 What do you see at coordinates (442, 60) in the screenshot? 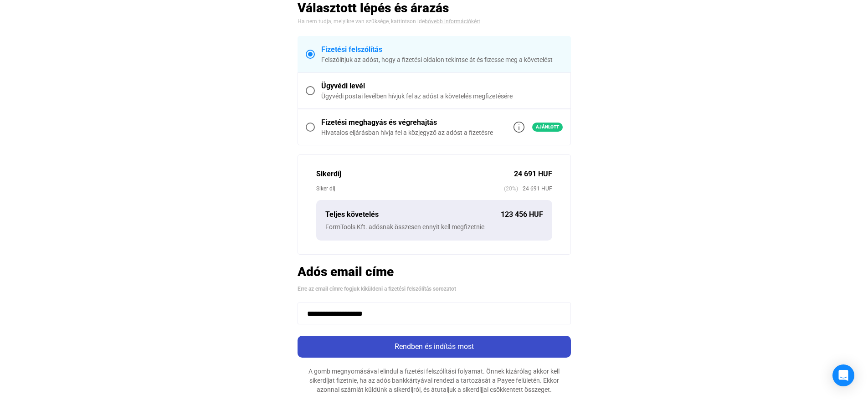
I see `div: Felszólítjuk az adóst, hogy a fizetési oldalon tekintse át és fizesse meg a követelést` at bounding box center [442, 60].